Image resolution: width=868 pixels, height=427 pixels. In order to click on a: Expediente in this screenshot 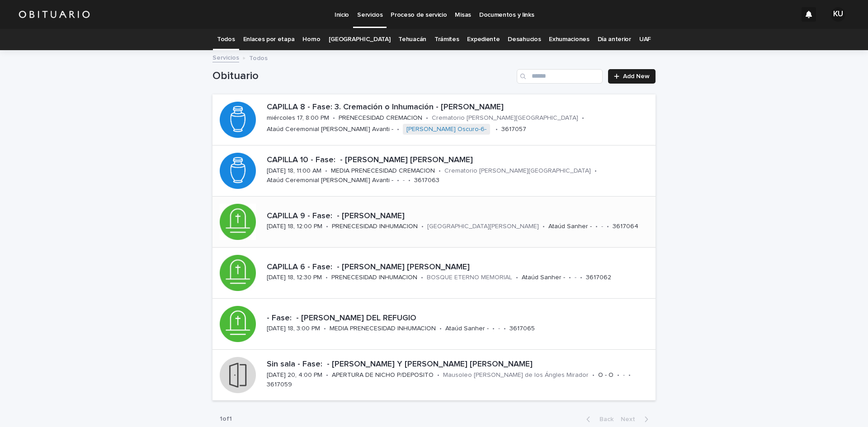, I will do `click(483, 39)`.